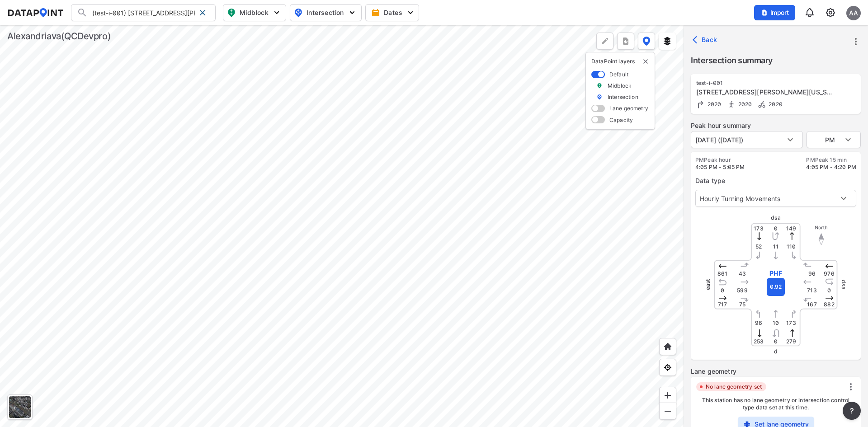 Image resolution: width=868 pixels, height=427 pixels. Describe the element at coordinates (599, 85) in the screenshot. I see `img: marker_Midblock.5ba75e30.svg` at that location.